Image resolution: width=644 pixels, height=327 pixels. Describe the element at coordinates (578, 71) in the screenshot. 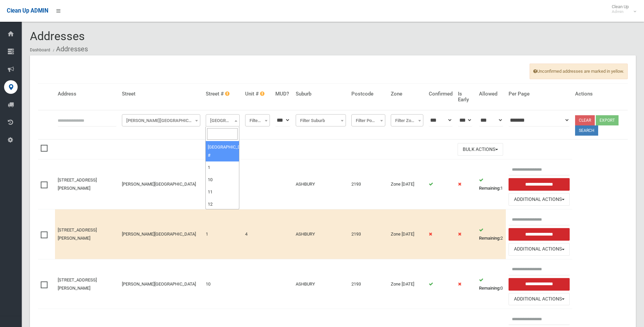

I see `span: Unconfirmed addresses are marked in yellow.` at that location.